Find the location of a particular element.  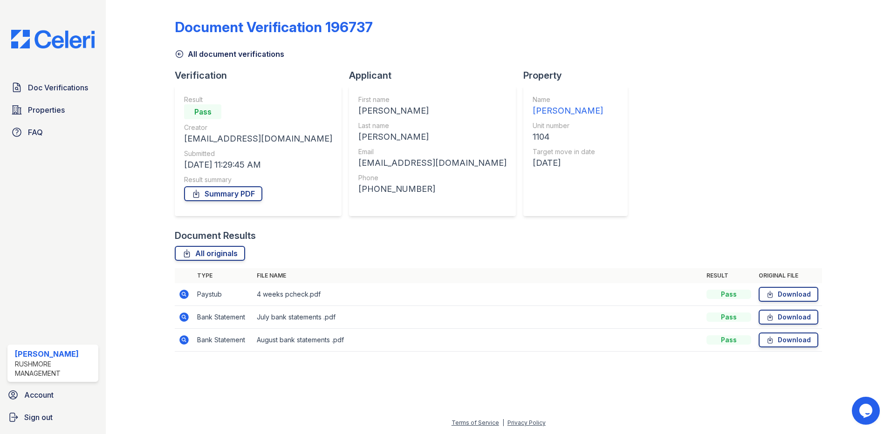

th: Original file is located at coordinates (789, 276).